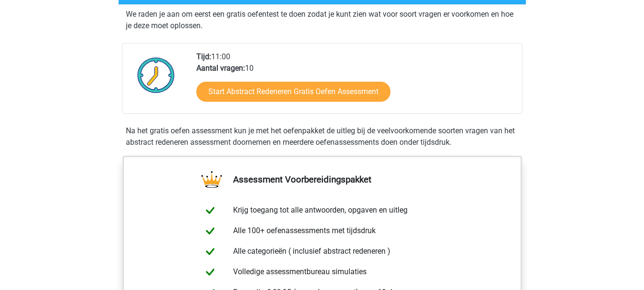 This screenshot has width=644, height=290. What do you see at coordinates (355, 82) in the screenshot?
I see `div: 11:00 10` at bounding box center [355, 82].